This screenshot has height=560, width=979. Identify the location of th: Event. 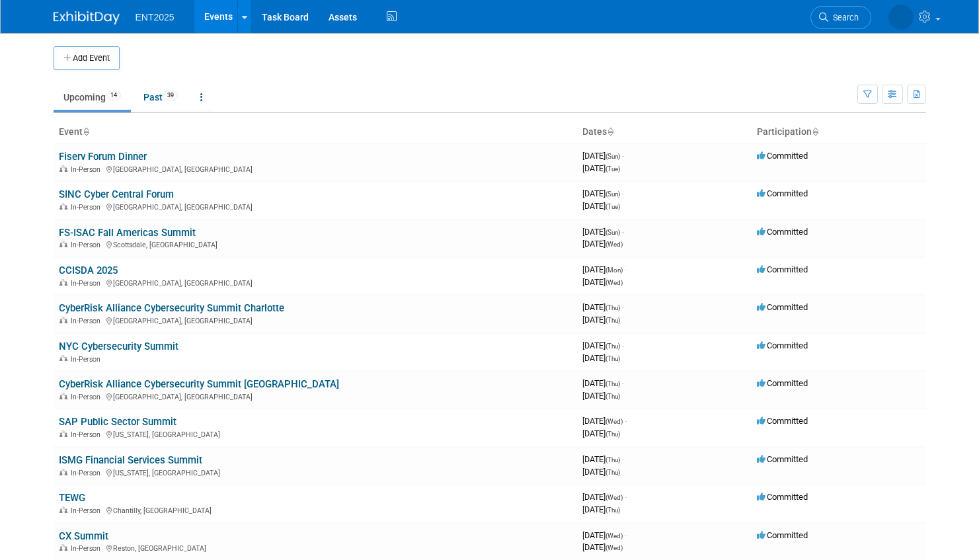
(315, 132).